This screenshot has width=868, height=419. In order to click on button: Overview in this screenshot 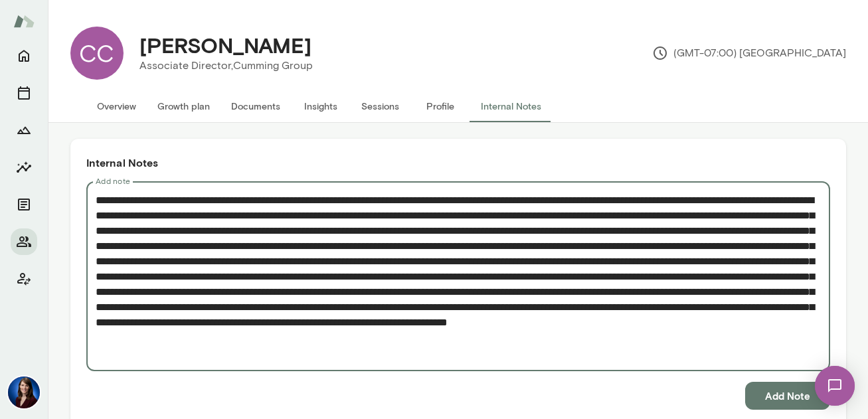, I will do `click(116, 106)`.